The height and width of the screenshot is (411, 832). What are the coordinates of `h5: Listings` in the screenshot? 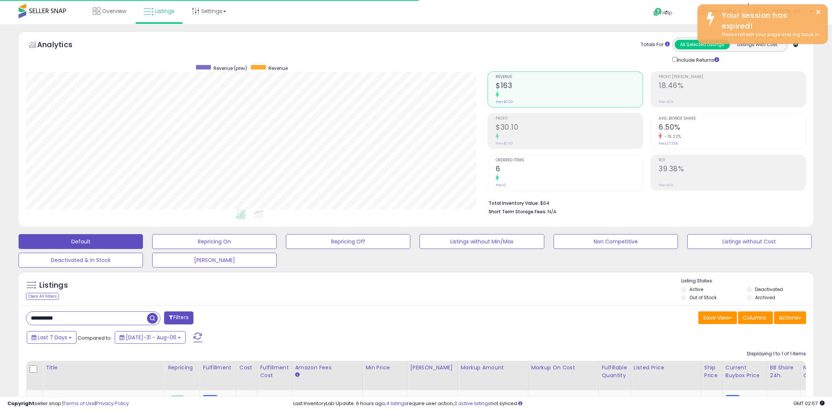 It's located at (53, 285).